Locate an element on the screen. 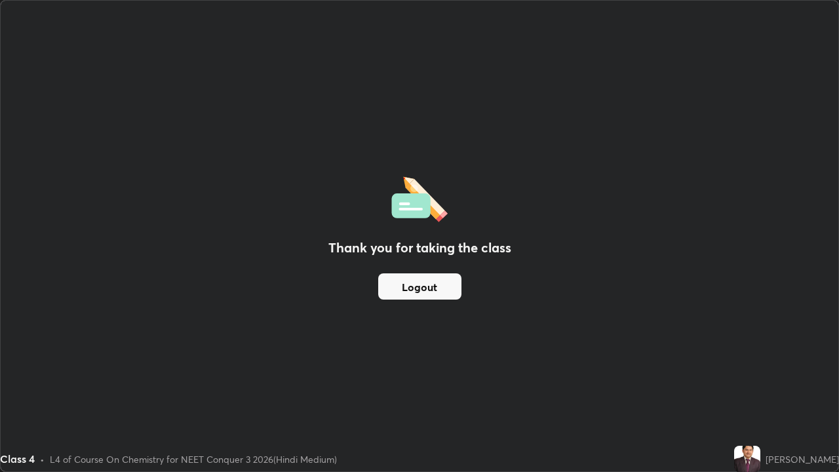 This screenshot has width=839, height=472. div: L4 of Course On Chemistry for NEET Conquer 3 2026(Hindi Medium) is located at coordinates (193, 459).